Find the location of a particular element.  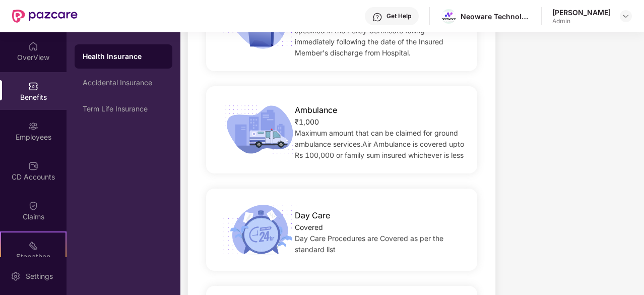

div: Health Insurance is located at coordinates (123, 57).